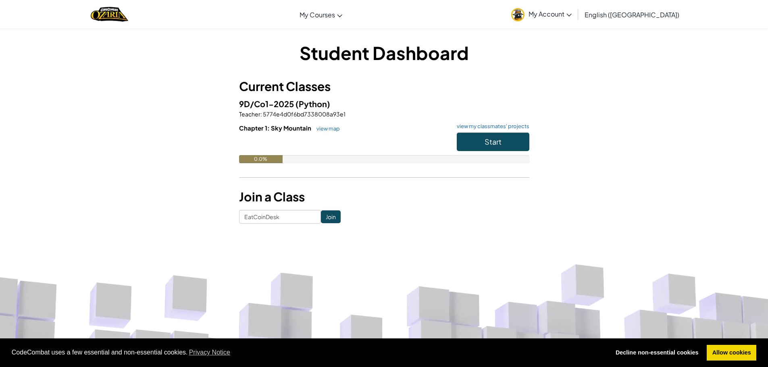 This screenshot has width=768, height=367. I want to click on span: CodeCombat uses a few essential and non-essential cookies., so click(307, 353).